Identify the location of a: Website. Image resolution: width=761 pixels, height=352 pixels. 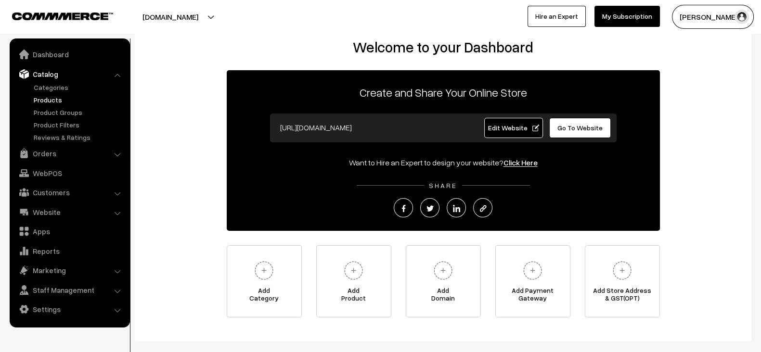
(69, 212).